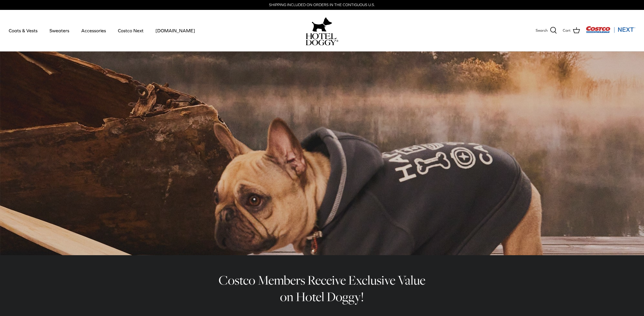 The width and height of the screenshot is (644, 316). I want to click on span: Cart, so click(567, 31).